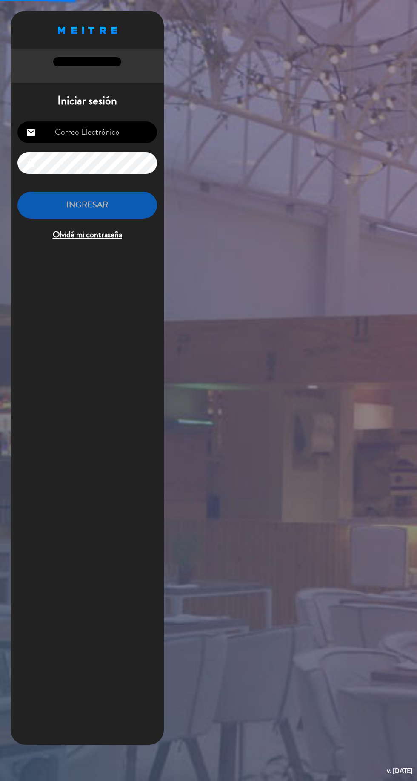 The width and height of the screenshot is (417, 781). I want to click on i: email, so click(31, 132).